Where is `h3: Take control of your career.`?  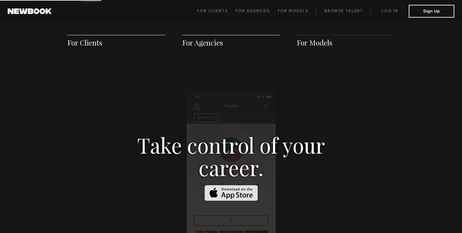 h3: Take control of your career. is located at coordinates (231, 156).